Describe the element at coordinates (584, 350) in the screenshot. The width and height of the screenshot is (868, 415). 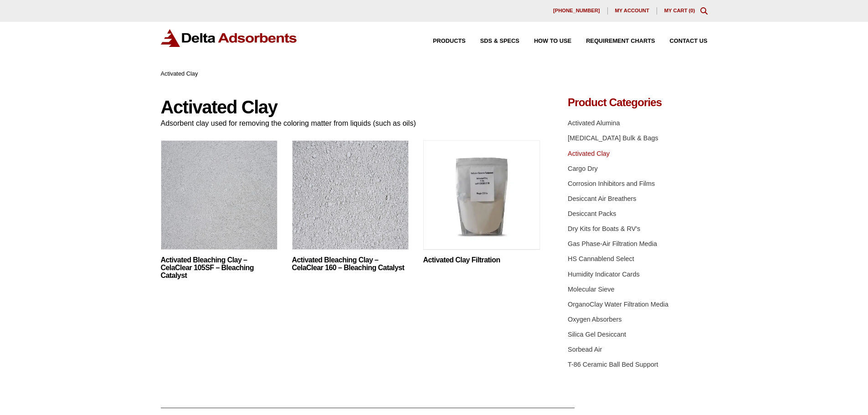
I see `a: Sorbead Air` at that location.